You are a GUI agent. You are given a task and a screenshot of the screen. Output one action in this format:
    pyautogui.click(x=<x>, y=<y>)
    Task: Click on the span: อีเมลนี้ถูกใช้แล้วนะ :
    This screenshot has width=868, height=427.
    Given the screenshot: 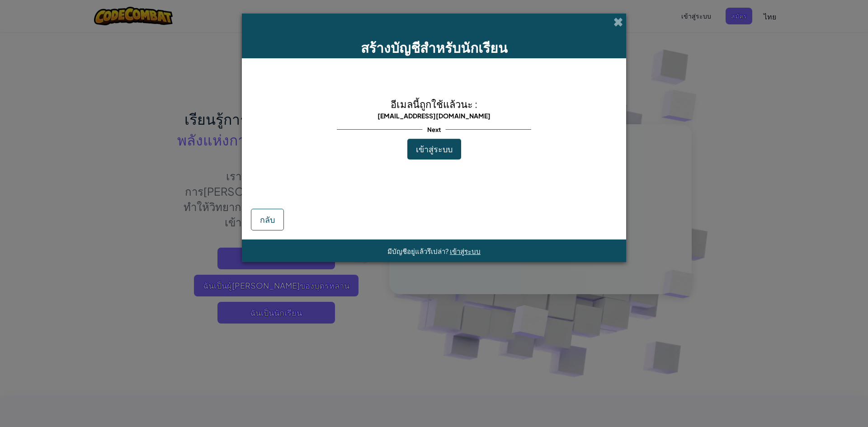 What is the action you would take?
    pyautogui.click(x=434, y=104)
    